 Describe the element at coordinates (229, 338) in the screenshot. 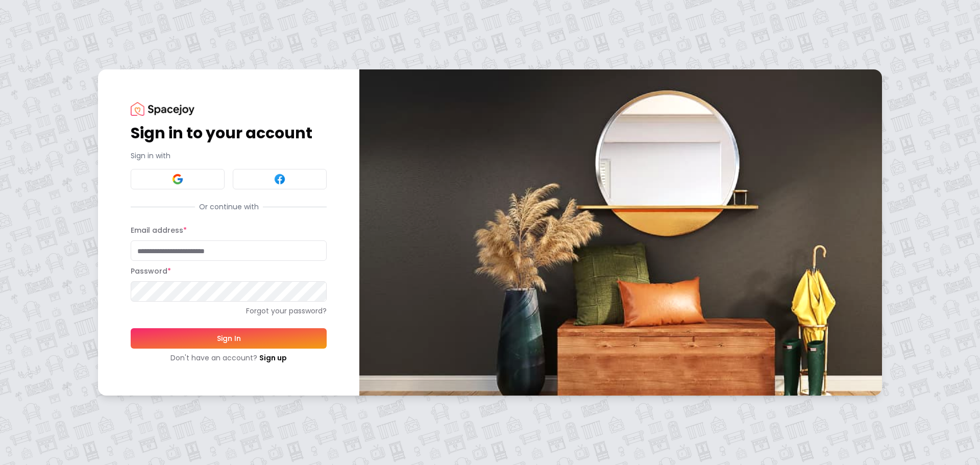

I see `button: Sign In` at that location.